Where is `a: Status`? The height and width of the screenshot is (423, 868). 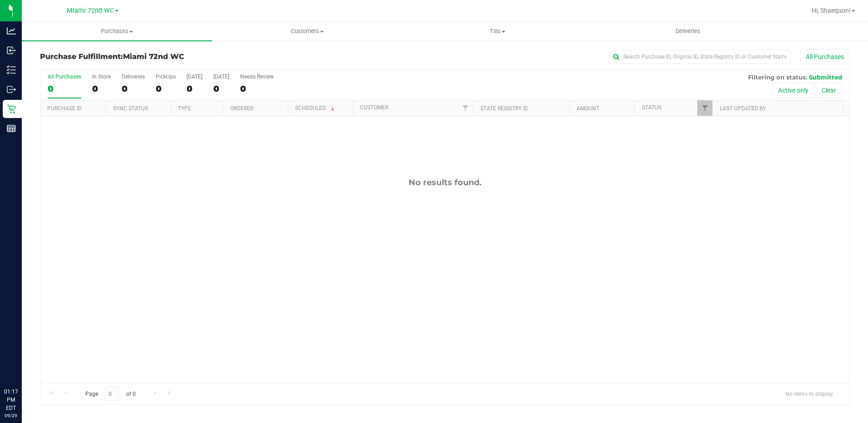
a: Status is located at coordinates (651, 108).